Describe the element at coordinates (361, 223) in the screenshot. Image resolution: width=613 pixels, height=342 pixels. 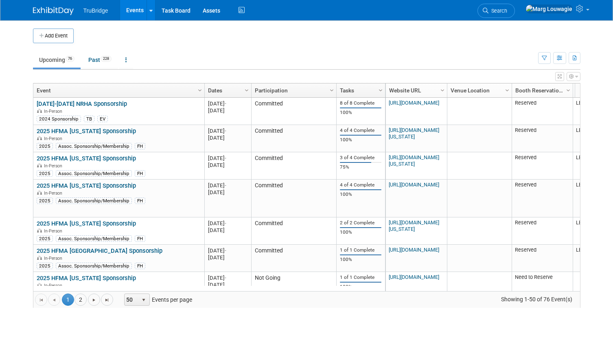
I see `div: 2 of 2 Complete` at that location.